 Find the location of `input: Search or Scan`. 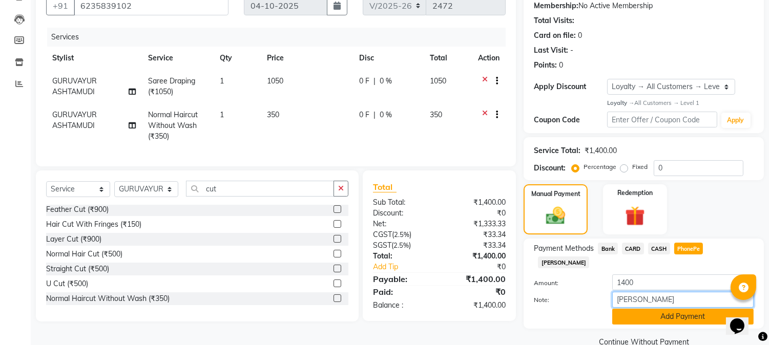

input: Search or Scan is located at coordinates (260, 189).